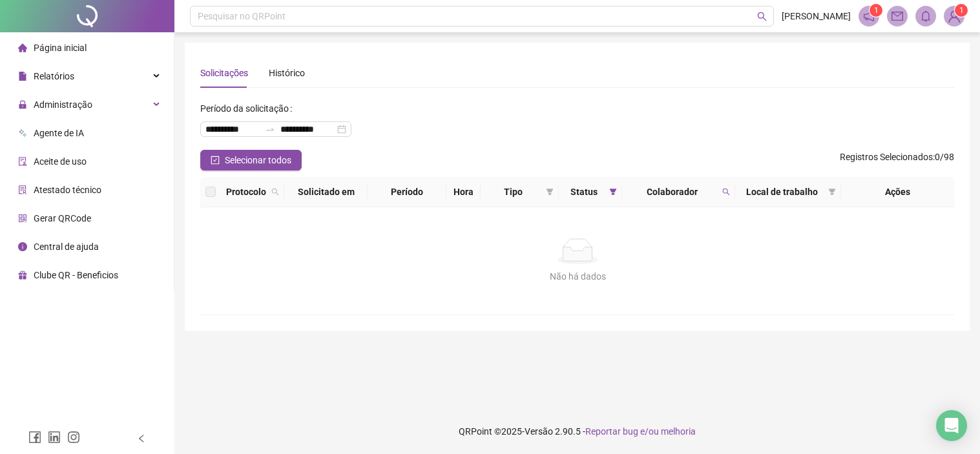 Image resolution: width=980 pixels, height=454 pixels. What do you see at coordinates (60, 162) in the screenshot?
I see `span: Aceite de uso` at bounding box center [60, 162].